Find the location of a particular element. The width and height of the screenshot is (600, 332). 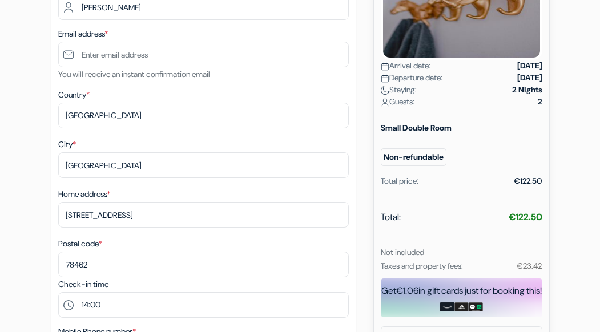

small: Taxes and property fees: is located at coordinates (422, 266).